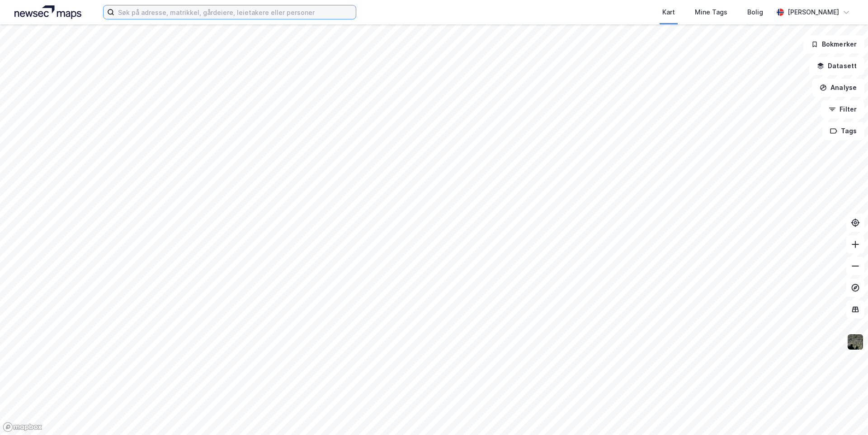  I want to click on button: Filter, so click(843, 109).